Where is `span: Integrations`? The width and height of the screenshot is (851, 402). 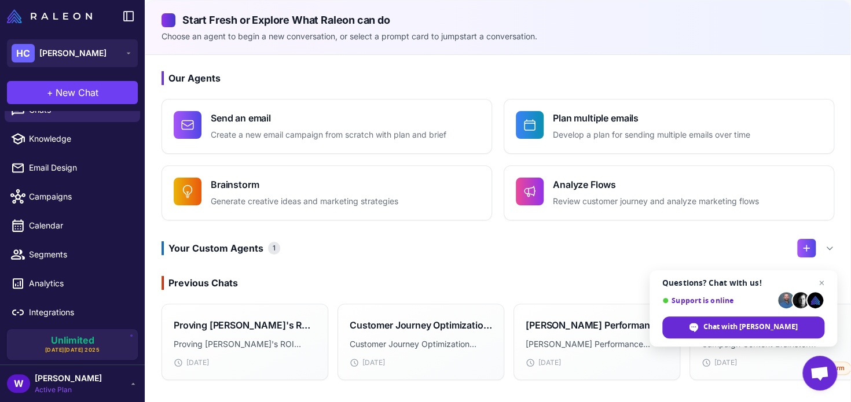 span: Integrations is located at coordinates (80, 313).